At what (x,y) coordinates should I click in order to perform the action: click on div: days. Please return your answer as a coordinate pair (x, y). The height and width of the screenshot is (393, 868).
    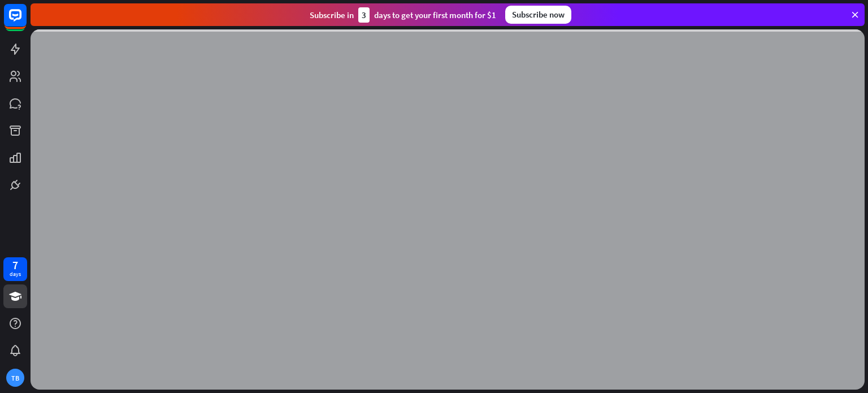
    Looking at the image, I should click on (16, 274).